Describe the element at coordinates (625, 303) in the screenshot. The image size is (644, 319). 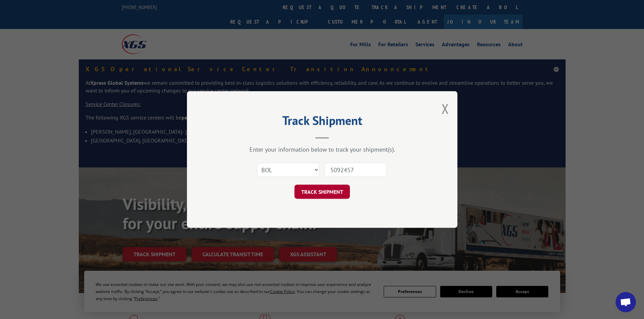
I see `a: Open chat` at that location.